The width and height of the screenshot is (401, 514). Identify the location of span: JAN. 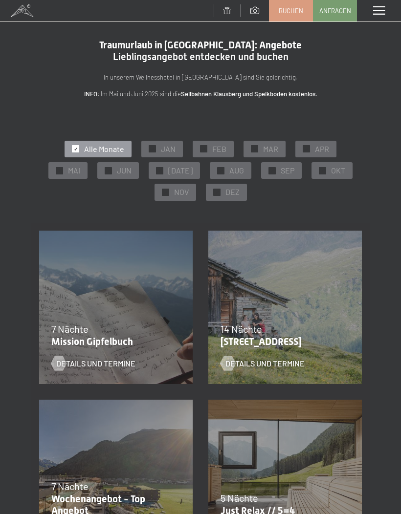
(168, 149).